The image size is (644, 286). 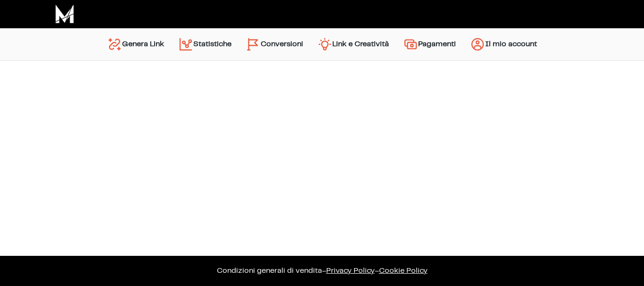 I want to click on img: stats.svg, so click(x=186, y=44).